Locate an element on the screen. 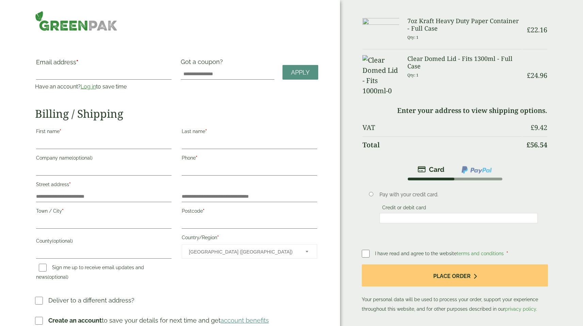 The width and height of the screenshot is (583, 326). a: Apply is located at coordinates (300, 72).